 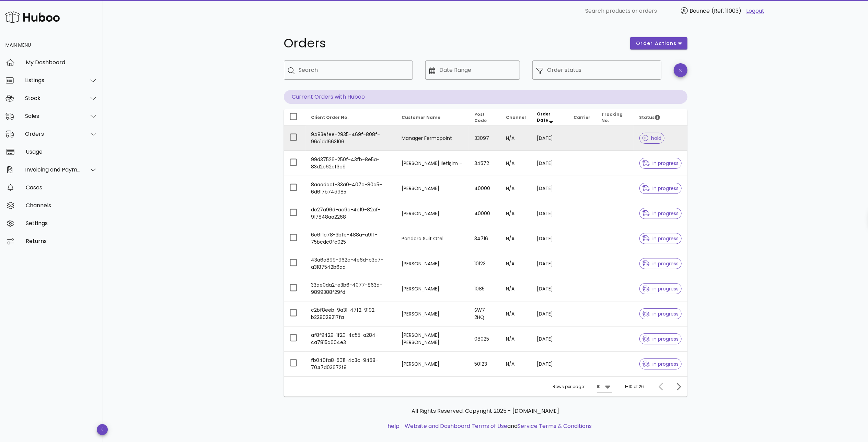 What do you see at coordinates (485, 138) in the screenshot?
I see `td: 33097` at bounding box center [485, 138].